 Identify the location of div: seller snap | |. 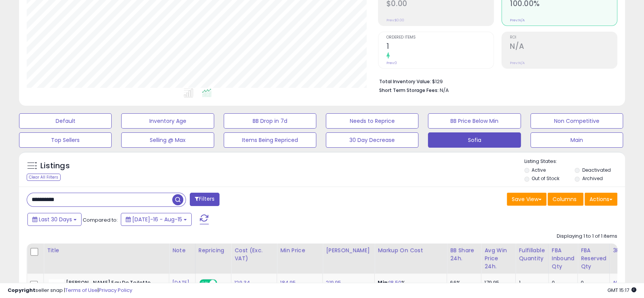
(70, 290).